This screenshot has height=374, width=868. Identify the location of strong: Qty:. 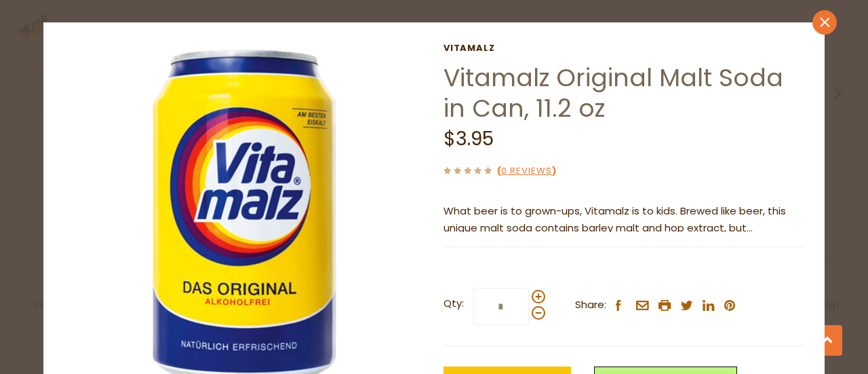
(454, 303).